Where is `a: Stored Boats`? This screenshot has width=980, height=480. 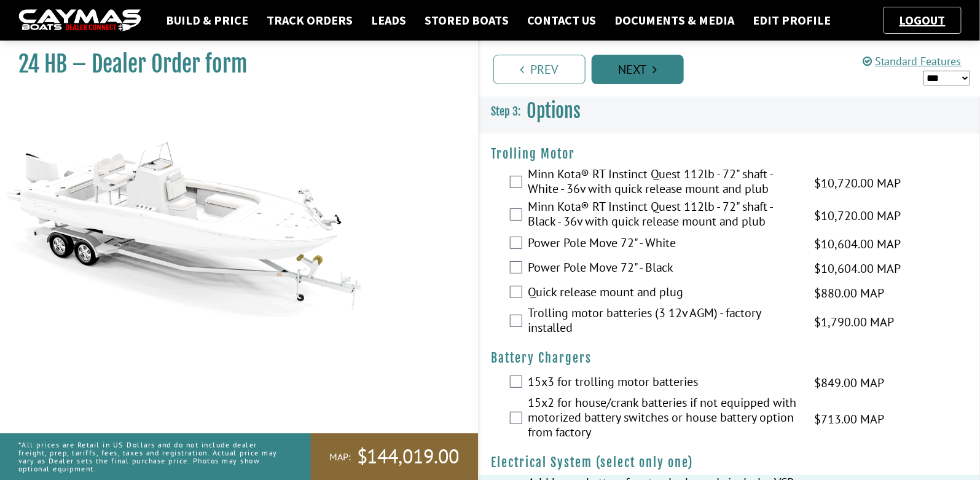
a: Stored Boats is located at coordinates (466, 20).